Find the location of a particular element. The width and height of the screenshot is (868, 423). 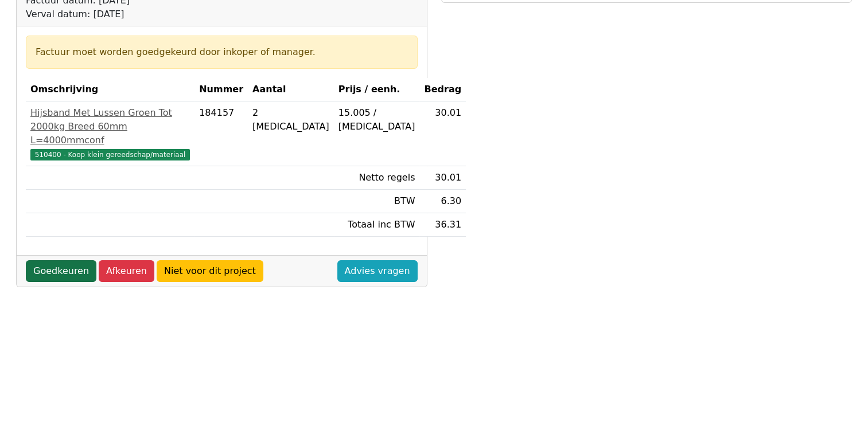

div: Hijsband Met Lussen Groen Tot 2000kg Breed 60mm L=4000mmconf is located at coordinates (110, 127).